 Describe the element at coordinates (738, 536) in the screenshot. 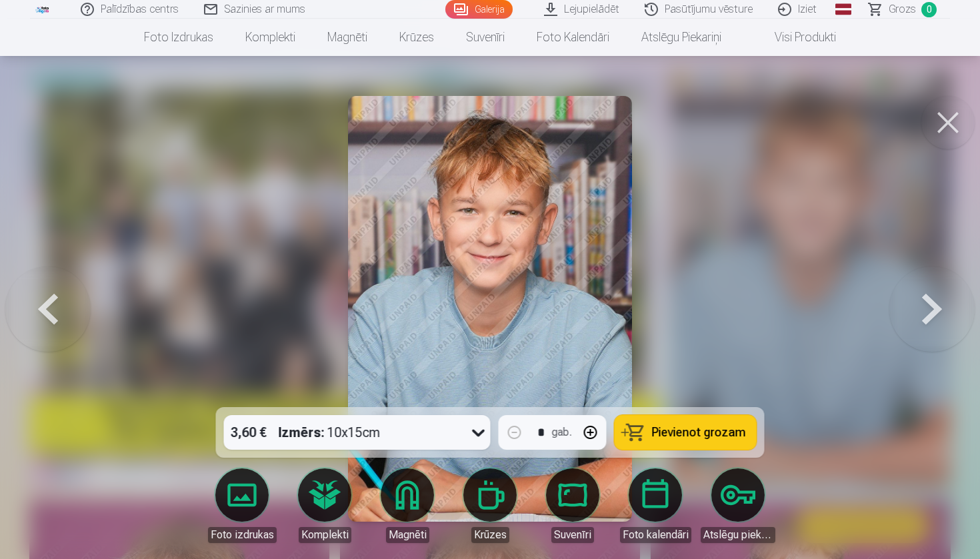

I see `div: Atslēgu piekariņi` at that location.